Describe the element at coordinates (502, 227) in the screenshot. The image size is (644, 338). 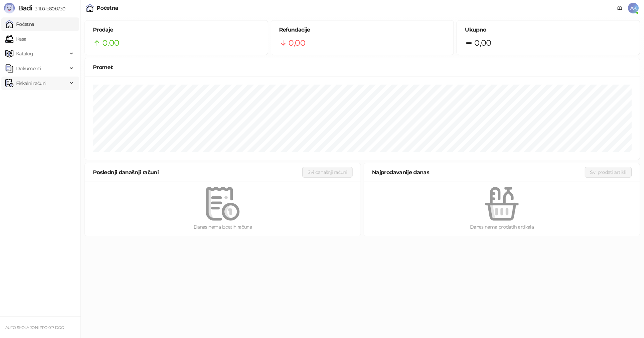
I see `div: Danas nema prodatih artikala` at that location.